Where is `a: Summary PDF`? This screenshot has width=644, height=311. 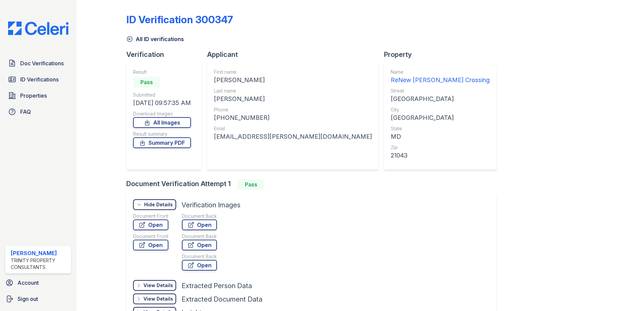 a: Summary PDF is located at coordinates (162, 143).